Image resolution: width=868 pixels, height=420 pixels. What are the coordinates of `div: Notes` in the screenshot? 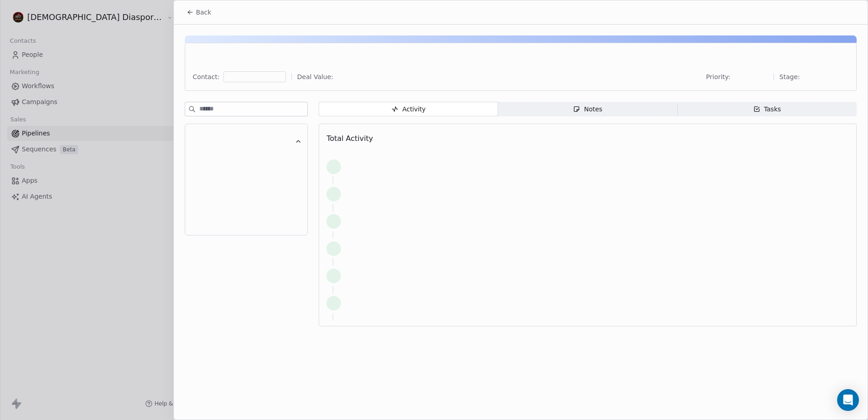 It's located at (587, 109).